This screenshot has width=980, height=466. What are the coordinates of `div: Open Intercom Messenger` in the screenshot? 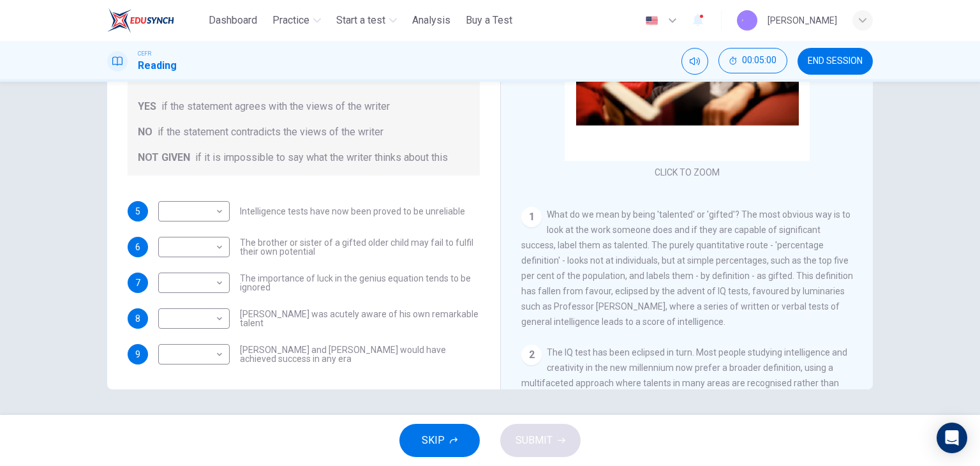 It's located at (952, 438).